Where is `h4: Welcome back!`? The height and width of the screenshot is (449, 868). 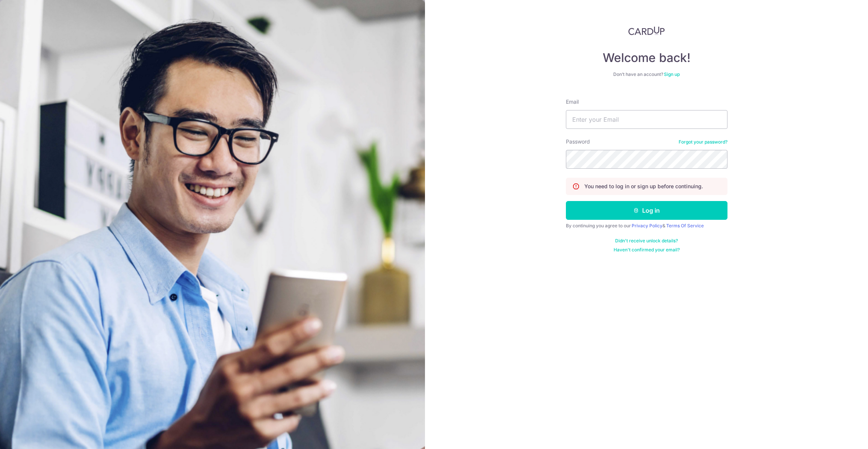
h4: Welcome back! is located at coordinates (647, 58).